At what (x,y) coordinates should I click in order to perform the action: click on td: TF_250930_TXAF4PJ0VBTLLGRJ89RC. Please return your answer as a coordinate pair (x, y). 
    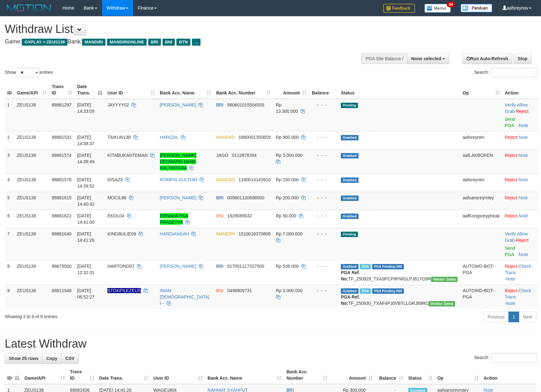
    Looking at the image, I should click on (399, 296).